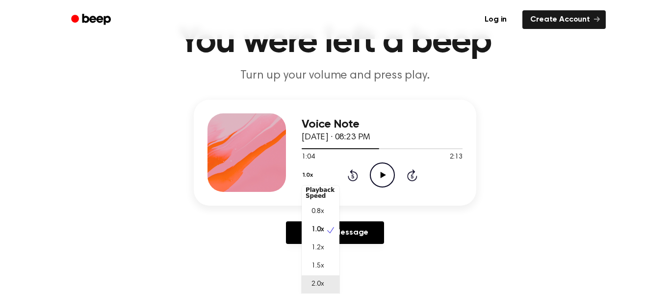  I want to click on div: Playback Speed, so click(320, 193).